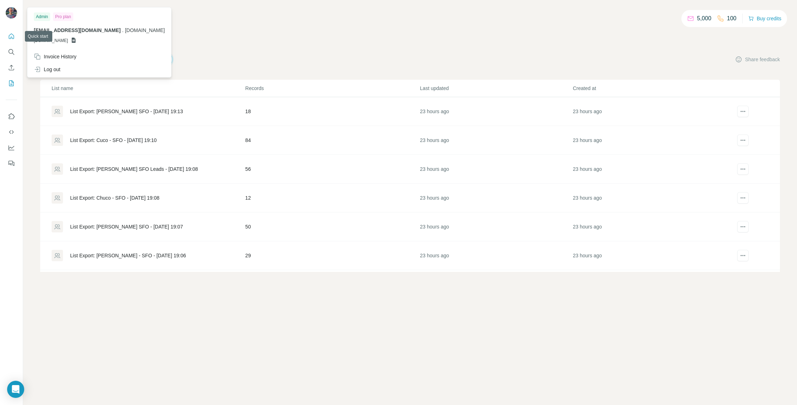 The image size is (797, 405). What do you see at coordinates (332, 169) in the screenshot?
I see `td: 56` at bounding box center [332, 169].